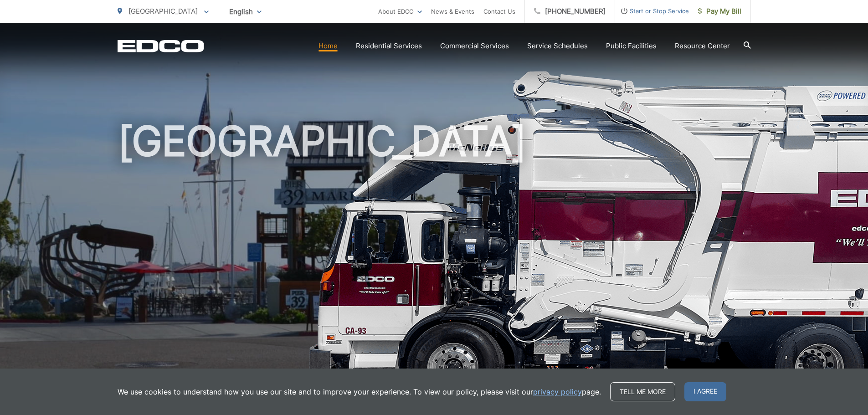 The height and width of the screenshot is (415, 868). What do you see at coordinates (400, 12) in the screenshot?
I see `a: About EDCO` at bounding box center [400, 12].